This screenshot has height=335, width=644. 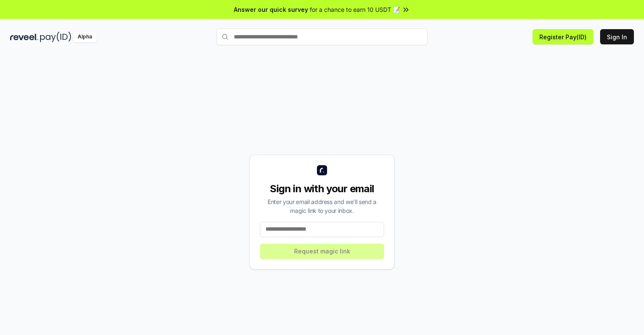 What do you see at coordinates (85, 37) in the screenshot?
I see `div: Alpha` at bounding box center [85, 37].